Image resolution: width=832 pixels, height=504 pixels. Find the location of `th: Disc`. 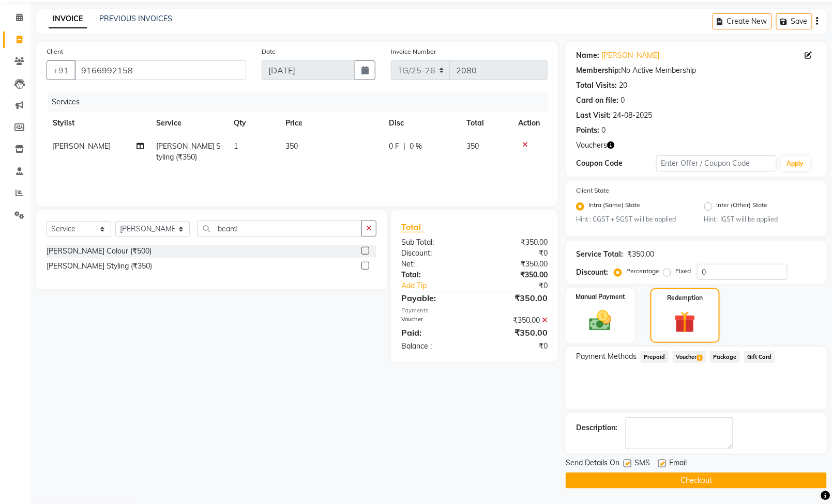

th: Disc is located at coordinates (421, 123).